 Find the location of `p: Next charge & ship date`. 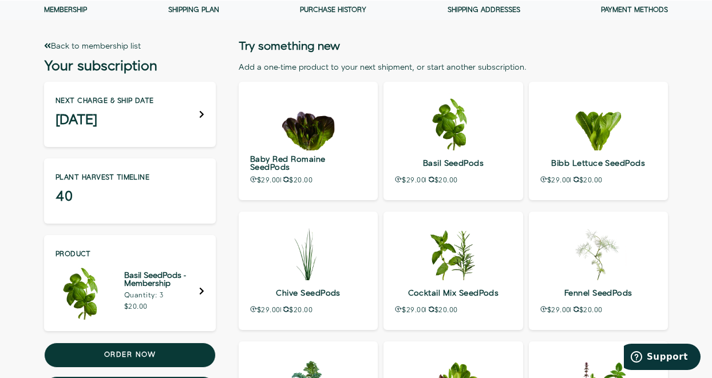

p: Next charge & ship date is located at coordinates (105, 101).